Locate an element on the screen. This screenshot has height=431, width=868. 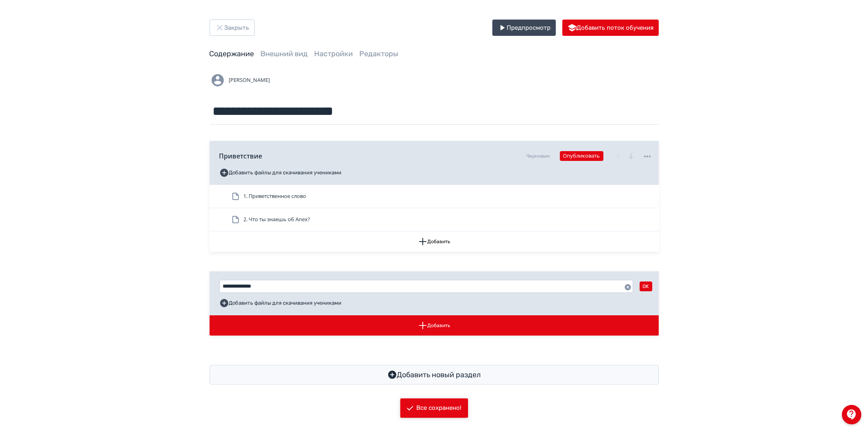
span: 2. Что ты знаешь об Anex? is located at coordinates (277, 220).